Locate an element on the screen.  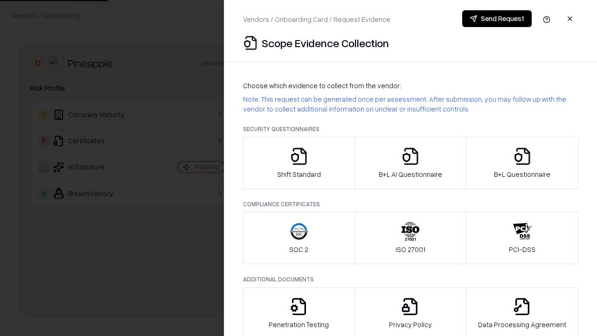
p: Vendors / Onboarding Card / Request Evidence is located at coordinates (317, 19).